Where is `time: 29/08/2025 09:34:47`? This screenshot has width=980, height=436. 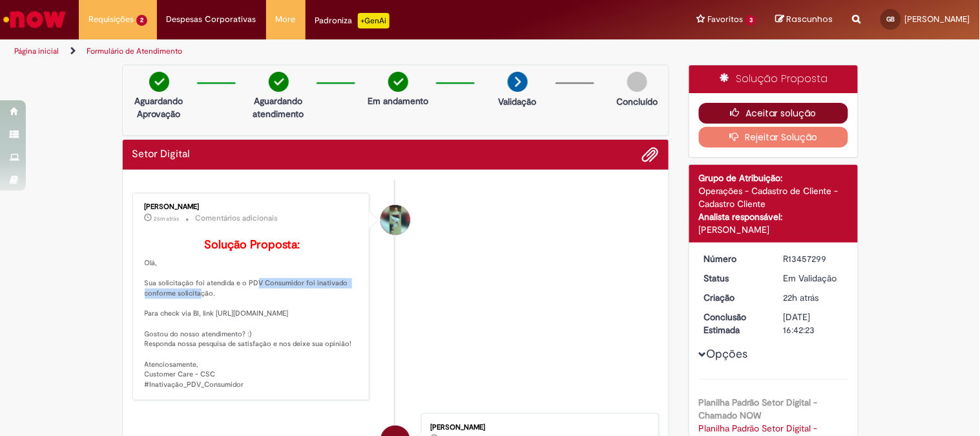 time: 29/08/2025 09:34:47 is located at coordinates (167, 219).